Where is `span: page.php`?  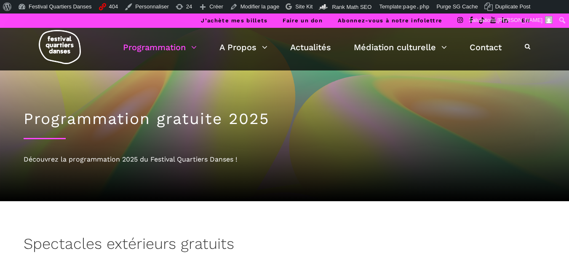
span: page.php is located at coordinates (416, 6).